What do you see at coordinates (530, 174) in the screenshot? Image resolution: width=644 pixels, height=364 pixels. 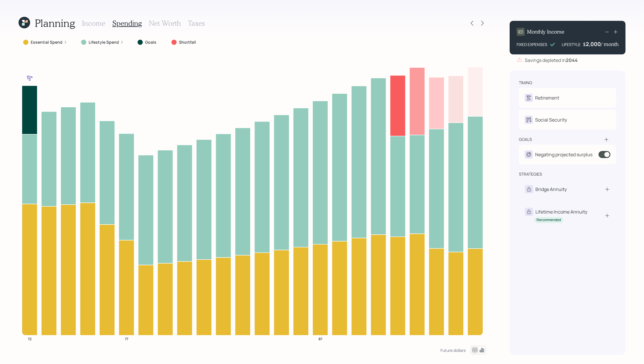 I see `div: strategies` at bounding box center [530, 174].